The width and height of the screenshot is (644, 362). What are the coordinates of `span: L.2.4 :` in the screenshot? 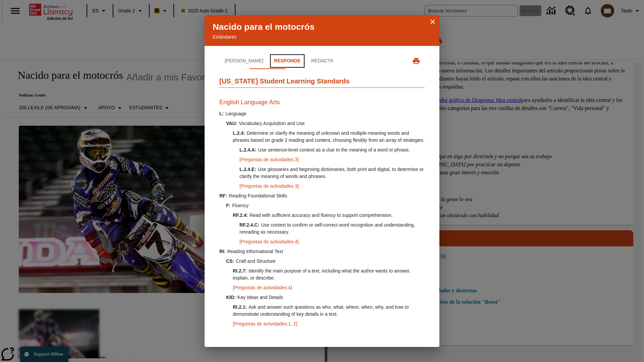 It's located at (239, 133).